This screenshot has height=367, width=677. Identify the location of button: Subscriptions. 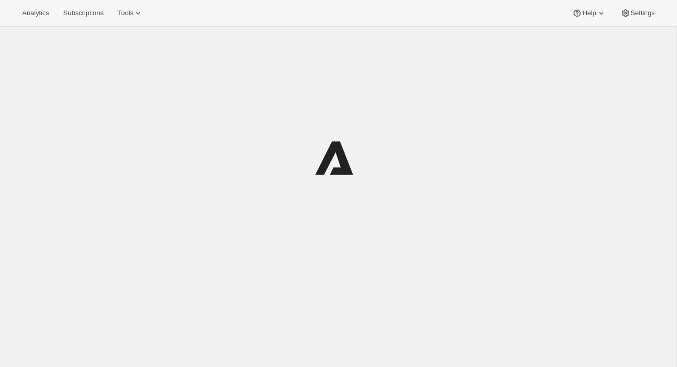
(83, 13).